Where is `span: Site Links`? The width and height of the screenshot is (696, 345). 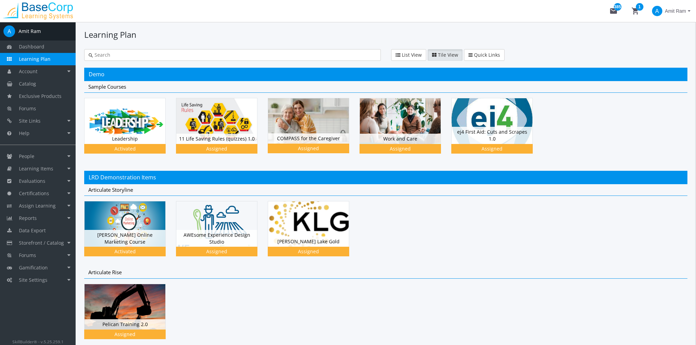
span: Site Links is located at coordinates (30, 121).